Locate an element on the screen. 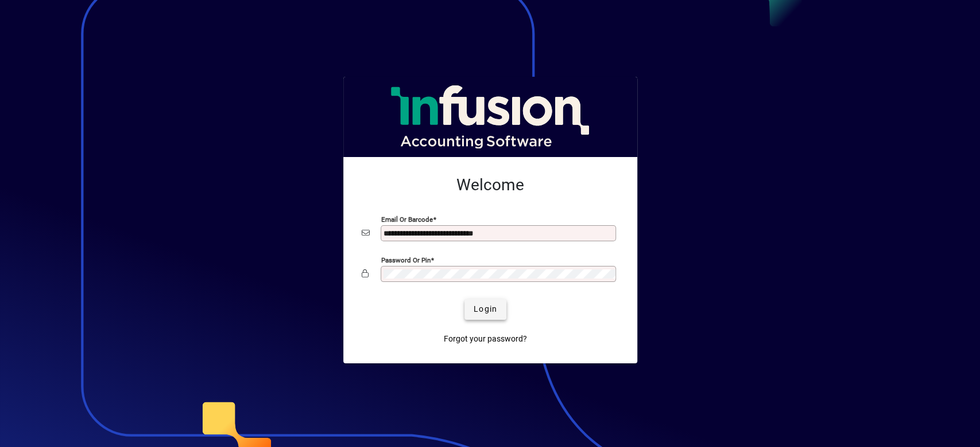  mat-label: Email or Barcode is located at coordinates (407, 219).